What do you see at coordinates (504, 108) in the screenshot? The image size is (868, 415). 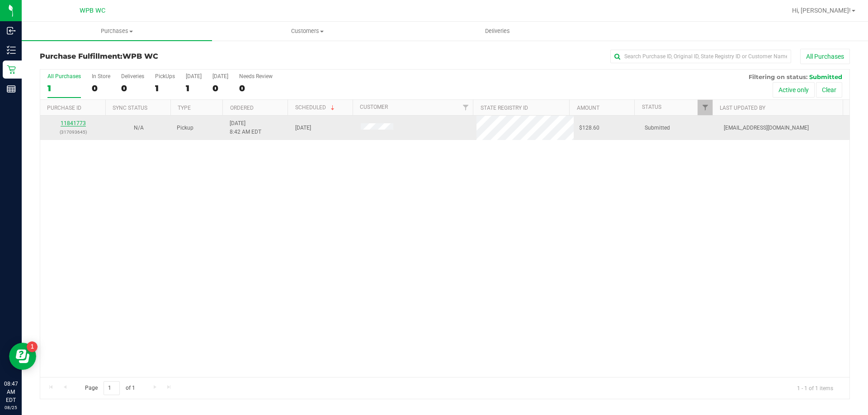 I see `a: State Registry ID` at bounding box center [504, 108].